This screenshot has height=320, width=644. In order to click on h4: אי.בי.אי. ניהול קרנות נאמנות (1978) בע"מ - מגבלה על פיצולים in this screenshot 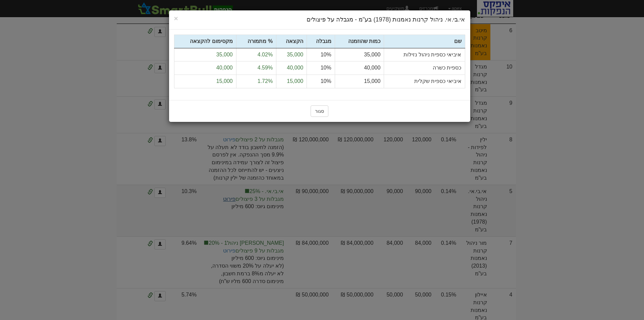, I will do `click(320, 20)`.